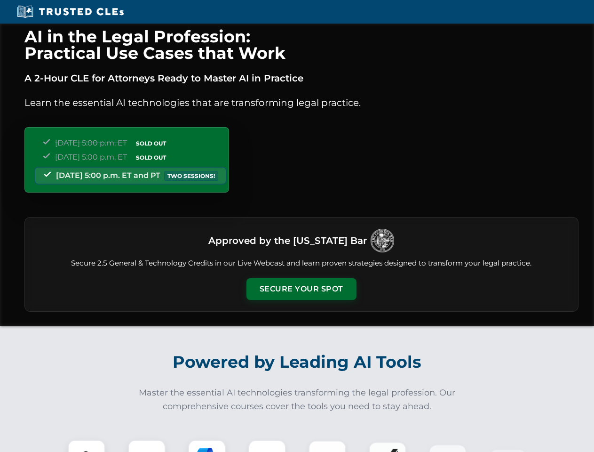  I want to click on p: Secure 2.5 General & Technology Credits in our Live Webcast and learn proven strategies designed ..., so click(301, 263).